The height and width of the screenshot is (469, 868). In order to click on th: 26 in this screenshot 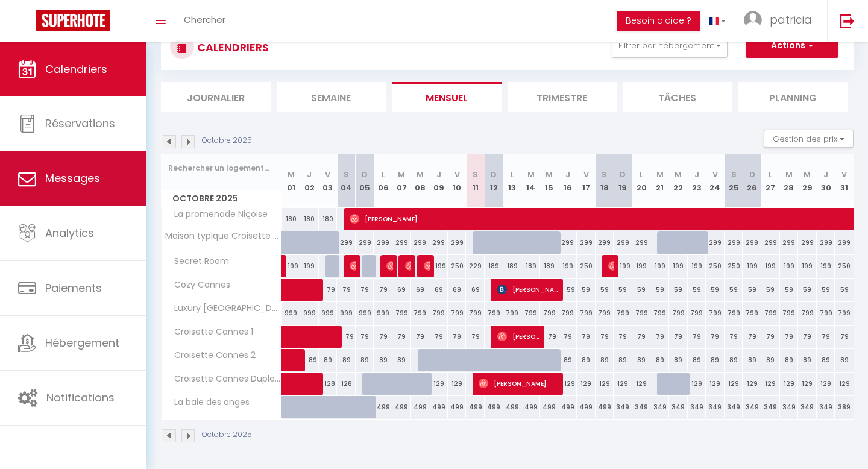, I will do `click(752, 181)`.